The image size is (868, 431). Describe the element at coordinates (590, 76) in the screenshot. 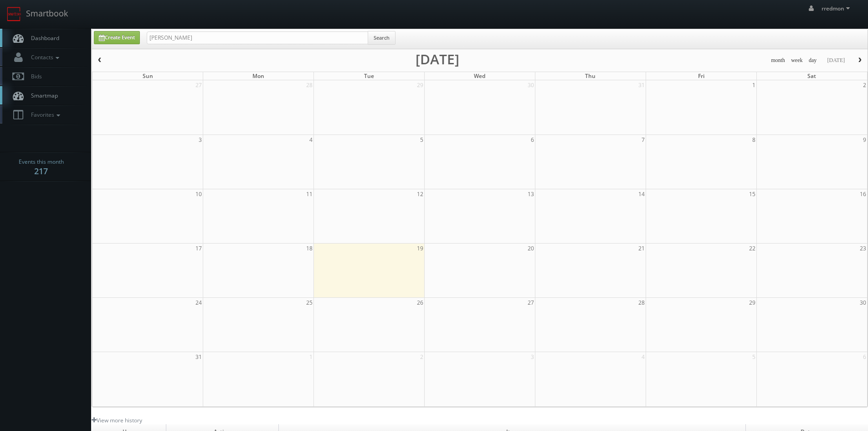

I see `span: Thu` at that location.